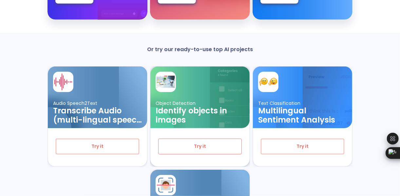 Image resolution: width=400 pixels, height=196 pixels. I want to click on h3: Transcribe Audio (multi-lingual speech recognition), so click(97, 115).